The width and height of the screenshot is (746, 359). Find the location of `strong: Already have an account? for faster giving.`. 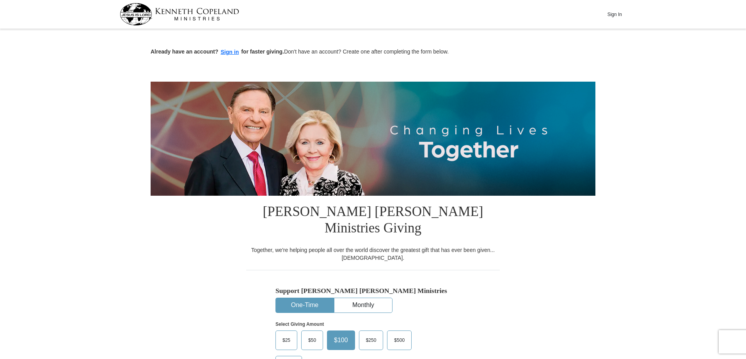

strong: Already have an account? for faster giving. is located at coordinates (217, 52).